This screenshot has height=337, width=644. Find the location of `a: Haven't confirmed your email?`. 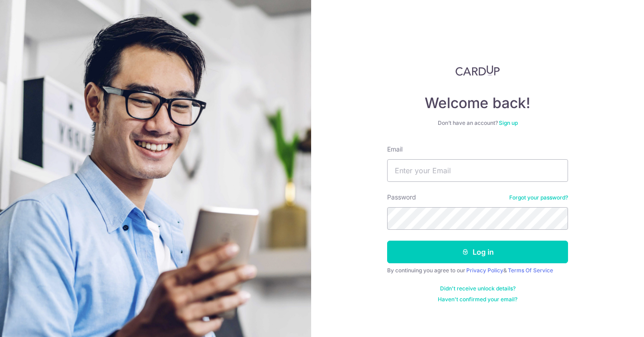

a: Haven't confirmed your email? is located at coordinates (478, 299).